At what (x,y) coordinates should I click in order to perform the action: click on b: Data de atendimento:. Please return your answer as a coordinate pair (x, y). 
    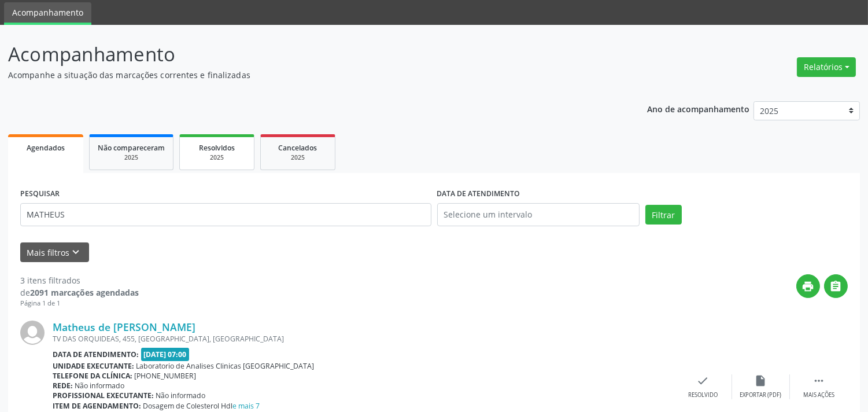
    Looking at the image, I should click on (96, 354).